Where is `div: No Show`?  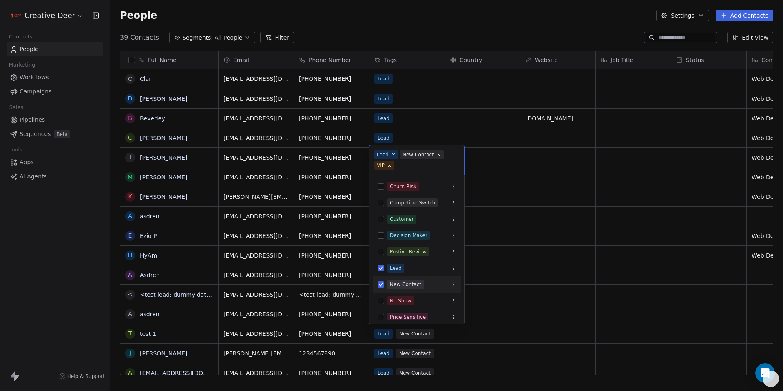
div: No Show is located at coordinates (400, 300).